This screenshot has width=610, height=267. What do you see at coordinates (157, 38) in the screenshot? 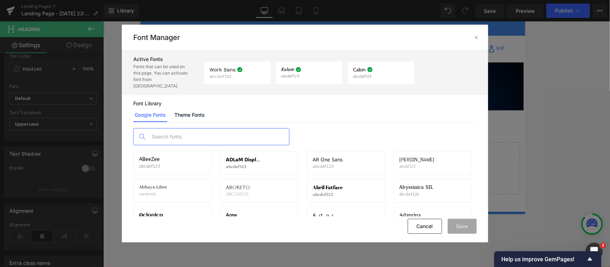
I see `h2: Font Manager` at bounding box center [157, 38].